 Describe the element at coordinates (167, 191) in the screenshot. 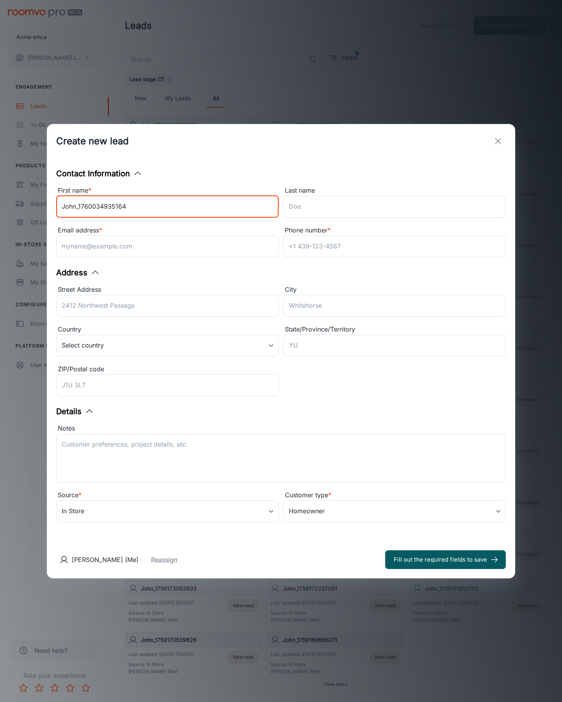

I see `div: First name` at that location.